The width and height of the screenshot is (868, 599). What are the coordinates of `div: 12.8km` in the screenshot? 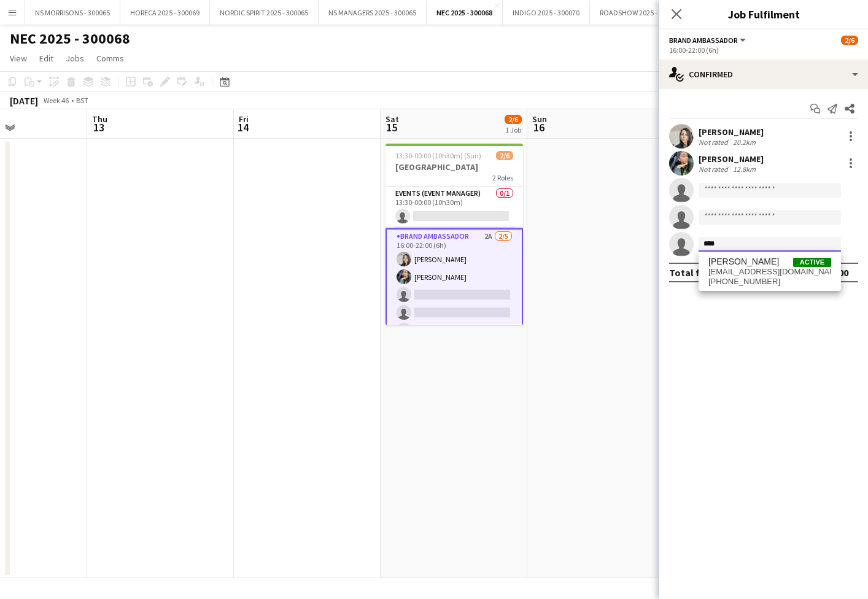 It's located at (744, 169).